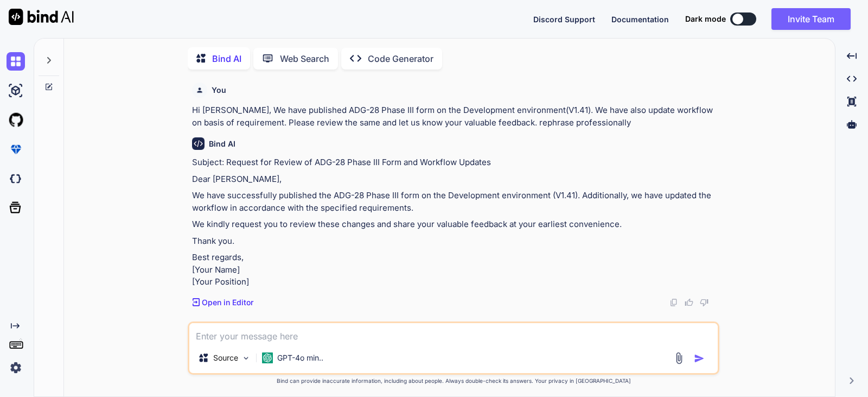 This screenshot has width=868, height=397. I want to click on img: Pick Models, so click(246, 358).